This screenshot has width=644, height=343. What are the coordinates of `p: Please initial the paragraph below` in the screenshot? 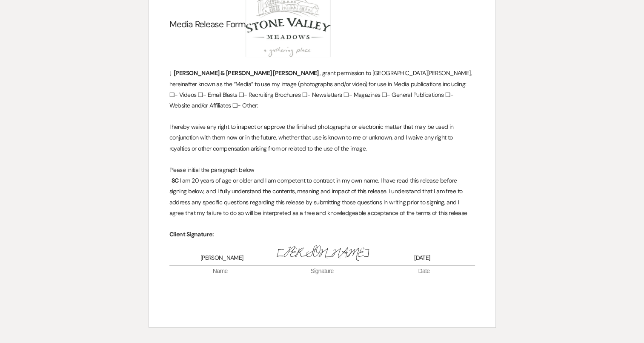 It's located at (322, 170).